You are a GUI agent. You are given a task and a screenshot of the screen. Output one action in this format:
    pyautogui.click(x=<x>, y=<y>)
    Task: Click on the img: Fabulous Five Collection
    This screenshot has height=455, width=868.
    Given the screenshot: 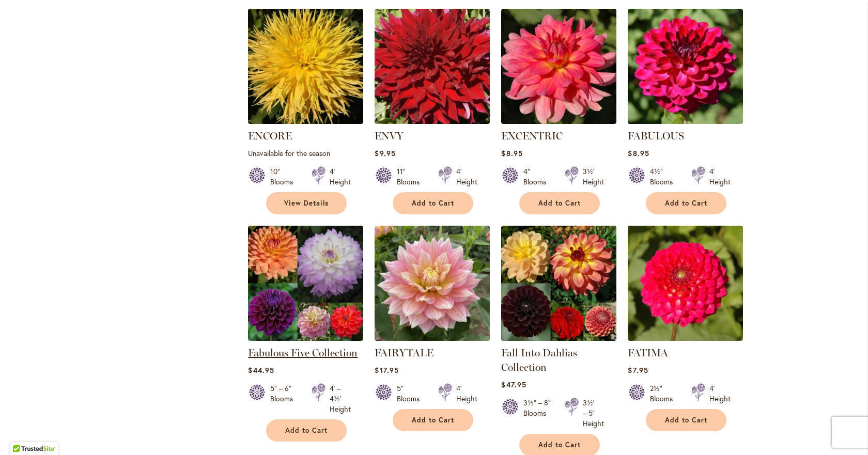 What is the action you would take?
    pyautogui.click(x=305, y=283)
    